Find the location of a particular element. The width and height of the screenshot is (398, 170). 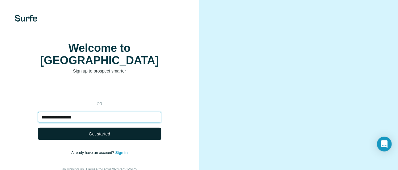

img: Surfe's logo is located at coordinates (26, 18).